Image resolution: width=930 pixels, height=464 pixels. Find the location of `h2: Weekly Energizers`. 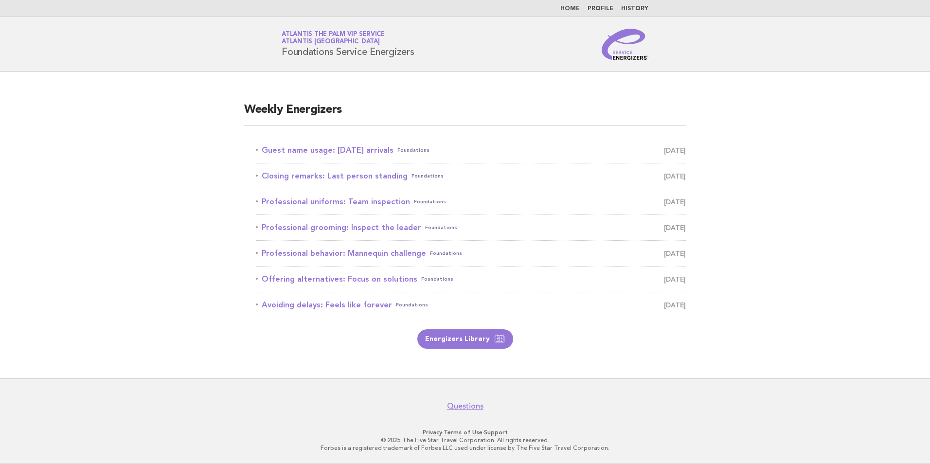

h2: Weekly Energizers is located at coordinates (465, 114).